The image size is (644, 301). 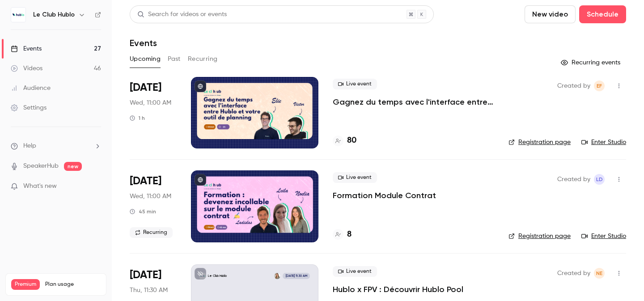 I want to click on button: New video, so click(x=551, y=14).